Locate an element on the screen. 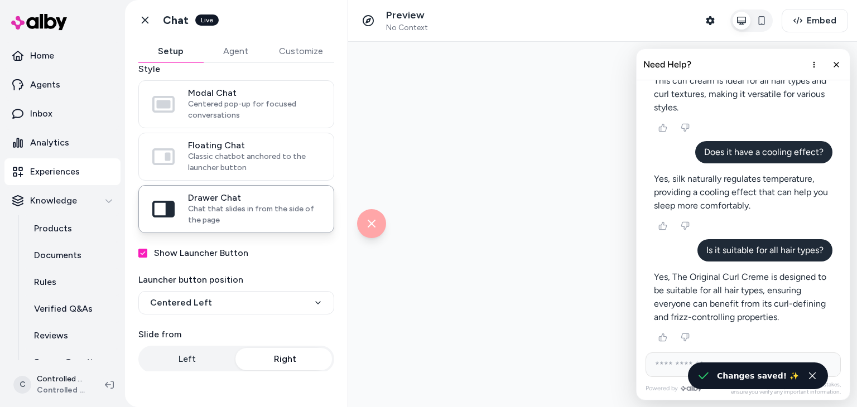 This screenshot has height=407, width=857. span: Chat that slides in from the side of the page is located at coordinates (254, 215).